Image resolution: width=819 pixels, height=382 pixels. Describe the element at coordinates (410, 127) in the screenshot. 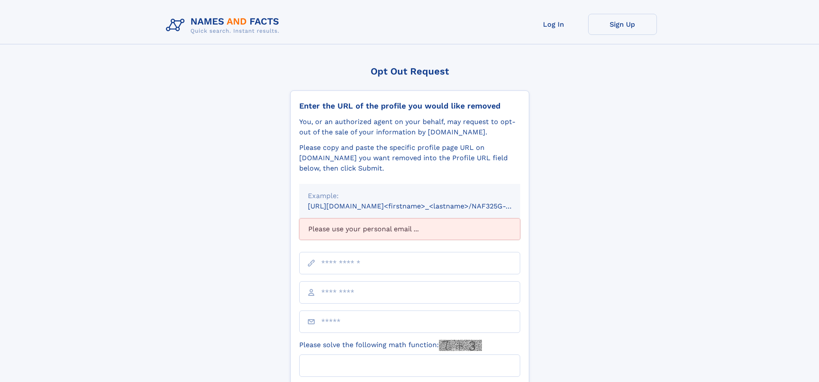

I see `div: You, or an authorized agent on your behalf, may request to opt-out of the sale of your informatio...` at that location.